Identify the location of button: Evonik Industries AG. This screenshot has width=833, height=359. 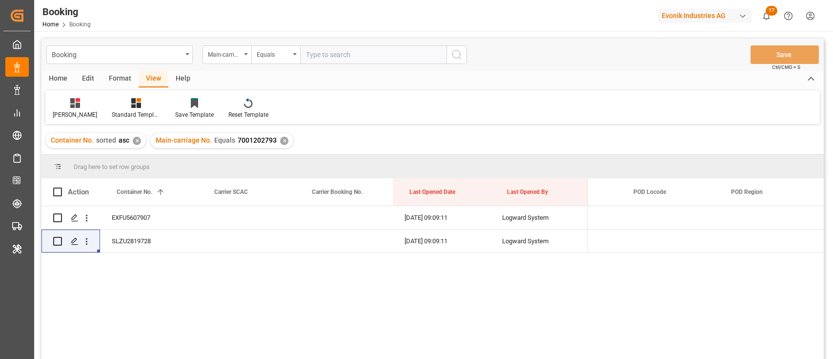
(707, 16).